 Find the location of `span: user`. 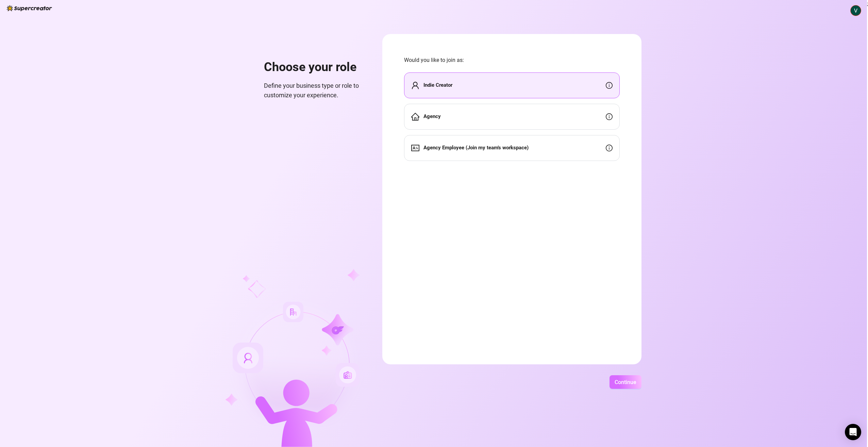

span: user is located at coordinates (415, 86).